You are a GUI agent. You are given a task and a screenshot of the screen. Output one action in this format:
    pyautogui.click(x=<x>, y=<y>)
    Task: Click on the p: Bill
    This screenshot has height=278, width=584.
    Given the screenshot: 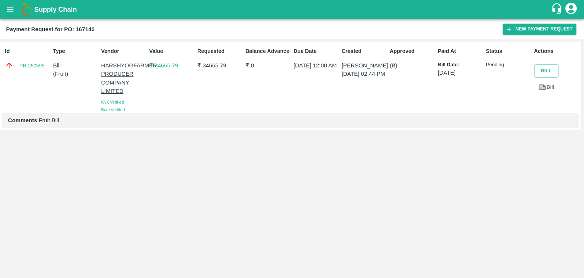 What is the action you would take?
    pyautogui.click(x=76, y=65)
    